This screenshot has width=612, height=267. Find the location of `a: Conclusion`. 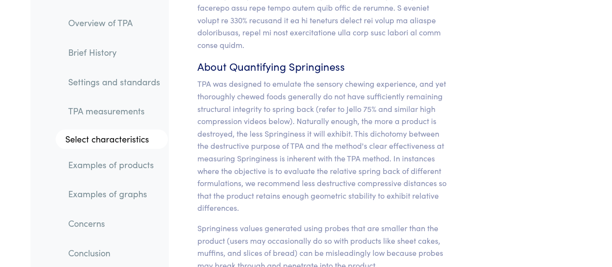

a: Conclusion is located at coordinates (114, 253).